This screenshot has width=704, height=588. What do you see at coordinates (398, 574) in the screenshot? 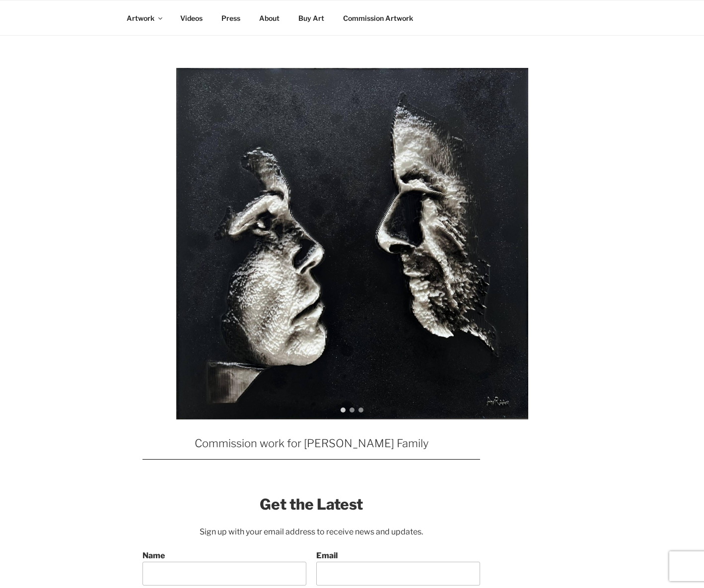
I see `input: Email` at bounding box center [398, 574].